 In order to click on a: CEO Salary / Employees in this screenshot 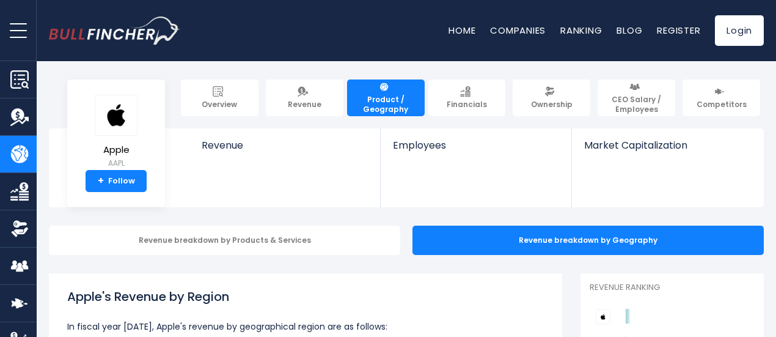, I will do `click(636, 98)`.